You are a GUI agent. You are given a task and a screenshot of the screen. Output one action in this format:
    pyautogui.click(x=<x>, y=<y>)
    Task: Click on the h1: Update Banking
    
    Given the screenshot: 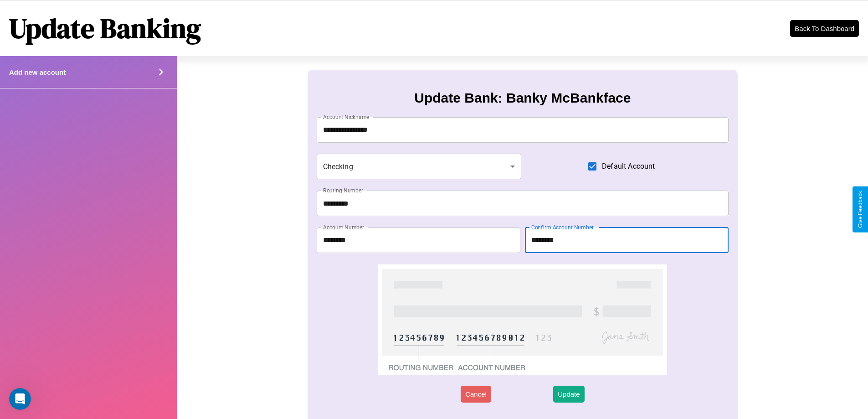 What is the action you would take?
    pyautogui.click(x=105, y=28)
    